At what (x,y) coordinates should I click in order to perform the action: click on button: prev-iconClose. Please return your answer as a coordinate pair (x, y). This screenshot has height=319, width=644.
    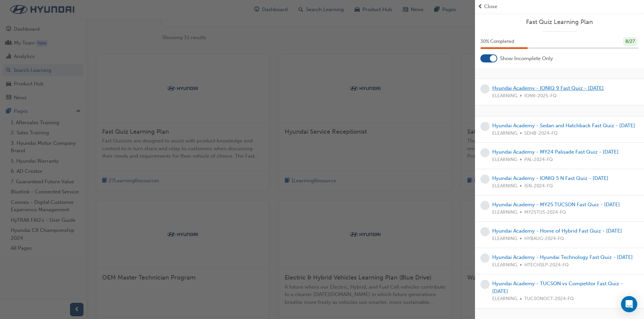
    Looking at the image, I should click on (559, 6).